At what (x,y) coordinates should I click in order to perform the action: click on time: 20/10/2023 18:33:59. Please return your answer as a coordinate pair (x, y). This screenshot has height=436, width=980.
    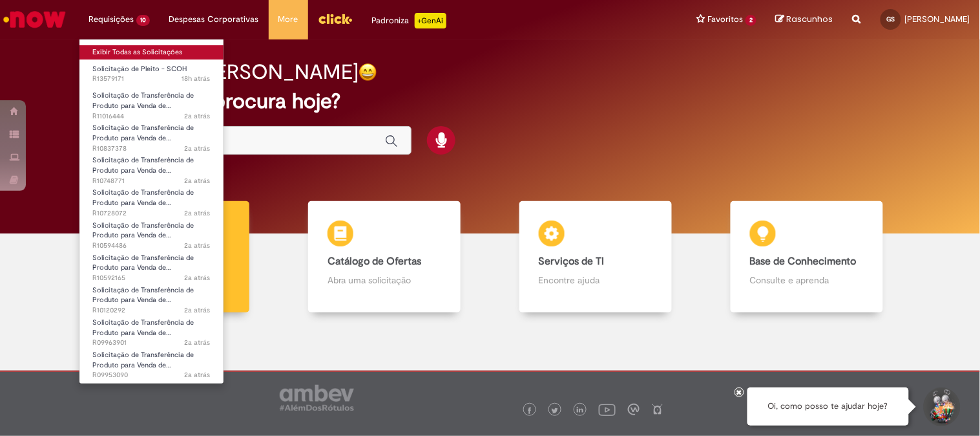
    Looking at the image, I should click on (198, 245).